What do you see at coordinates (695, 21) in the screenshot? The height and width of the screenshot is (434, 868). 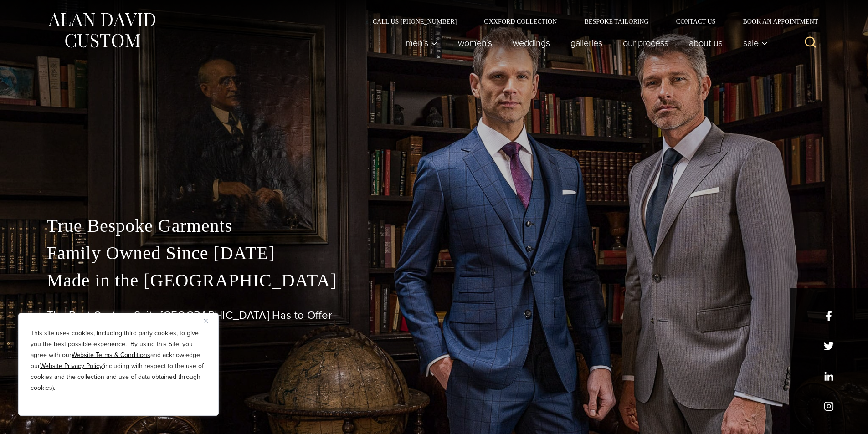 I see `a: Contact Us` at bounding box center [695, 21].